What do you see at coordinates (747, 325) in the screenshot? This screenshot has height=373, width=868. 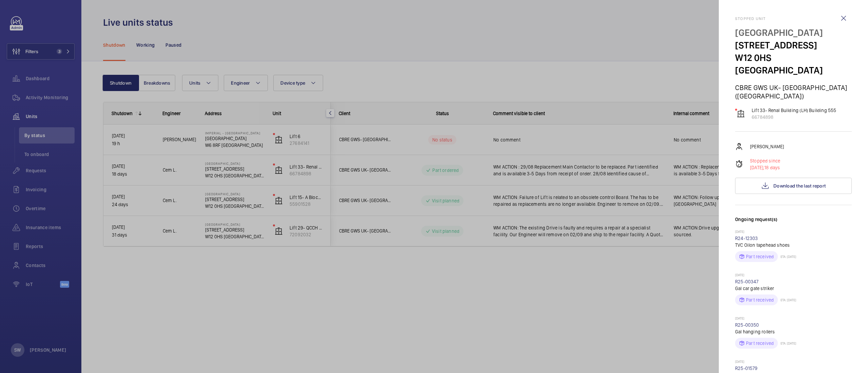 I see `a: R25-00350` at bounding box center [747, 325].